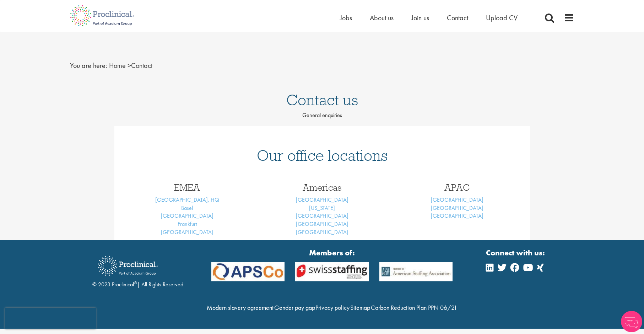 The image size is (644, 334). Describe the element at coordinates (187, 187) in the screenshot. I see `h3: EMEA` at that location.